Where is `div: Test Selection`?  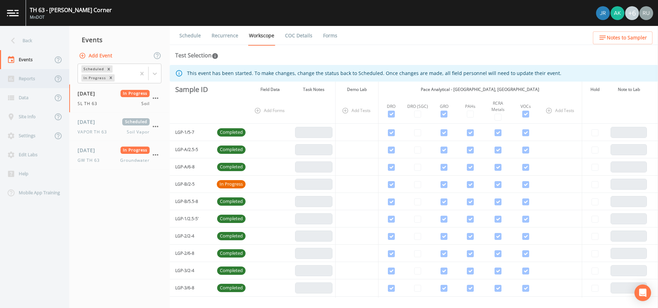 div: Test Selection is located at coordinates (197, 55).